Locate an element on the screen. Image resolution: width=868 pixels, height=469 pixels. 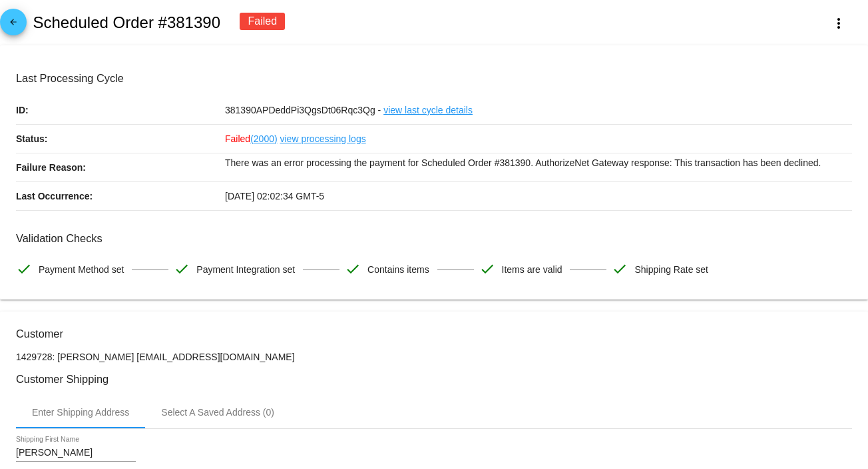
div: Failed is located at coordinates (262, 22).